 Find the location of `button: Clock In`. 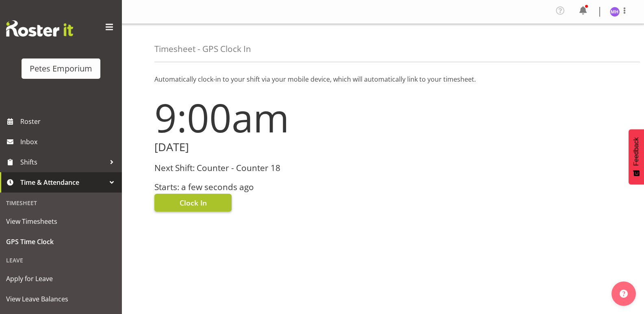

button: Clock In is located at coordinates (193, 203).